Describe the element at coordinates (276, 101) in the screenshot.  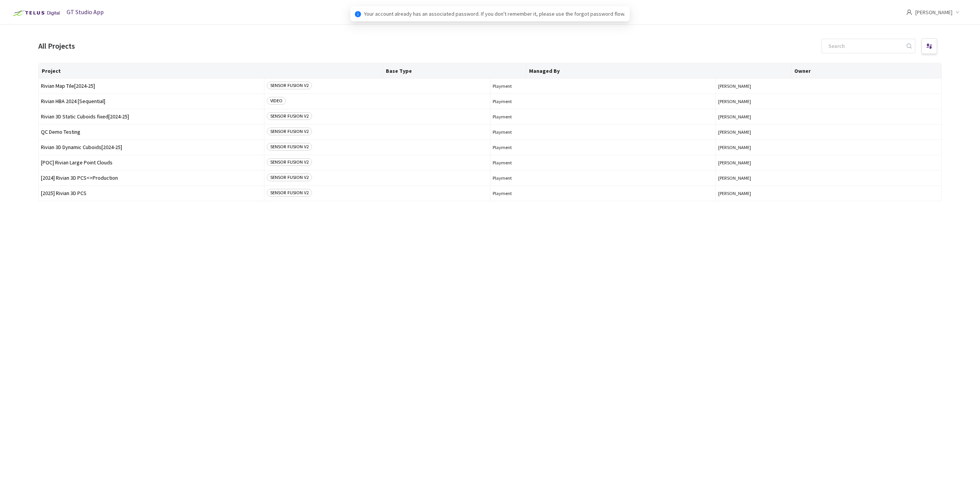
I see `span: VIDEO` at that location.